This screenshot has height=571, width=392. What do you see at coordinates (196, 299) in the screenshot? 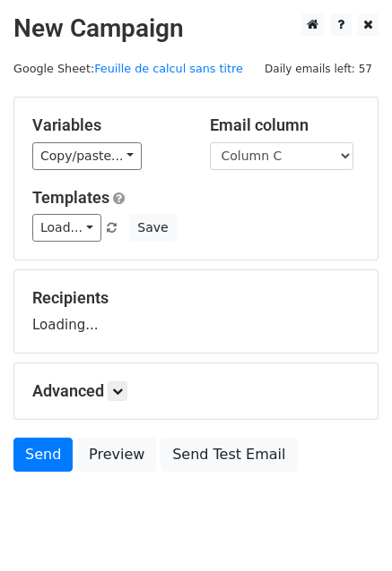
I see `h5: Recipients` at bounding box center [196, 299].